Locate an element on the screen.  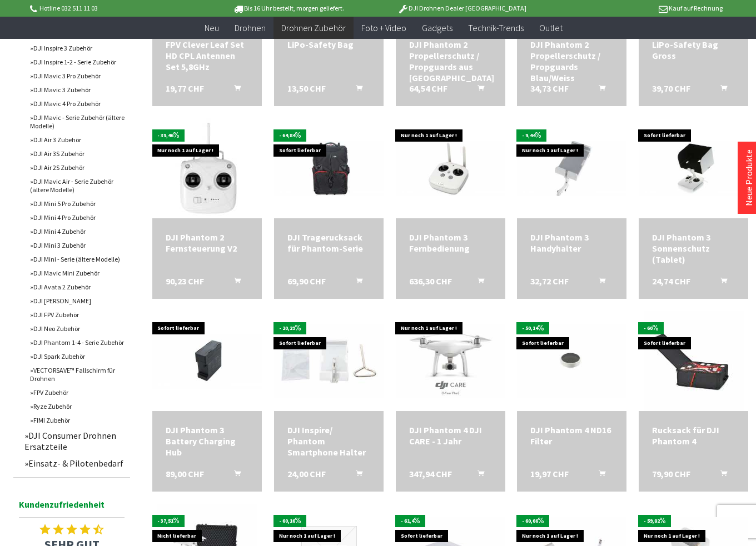
img: DJI Inspire/ Phantom Smartphone Halter is located at coordinates (328, 361).